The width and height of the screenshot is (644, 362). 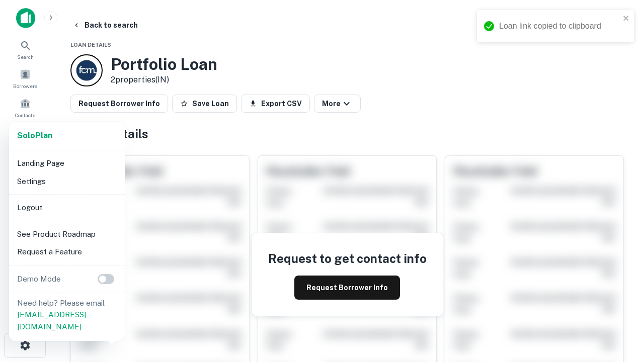 What do you see at coordinates (39, 279) in the screenshot?
I see `p: Demo Mode` at bounding box center [39, 279].